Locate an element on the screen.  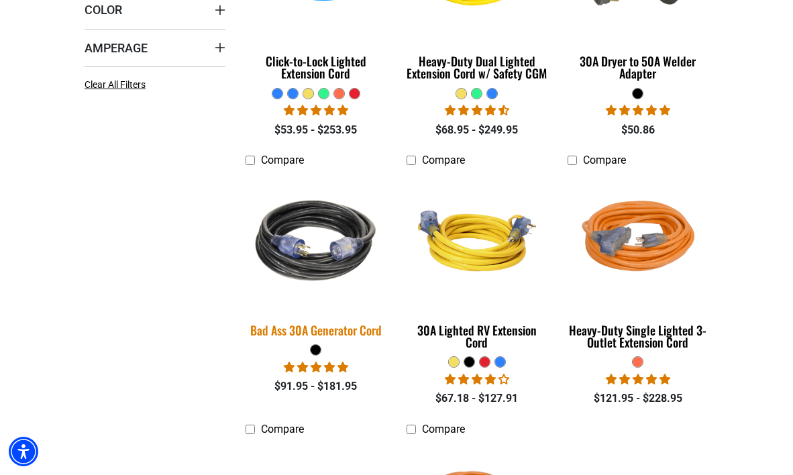
div: Click-to-Lock Lighted Extension Cord is located at coordinates (316, 67).